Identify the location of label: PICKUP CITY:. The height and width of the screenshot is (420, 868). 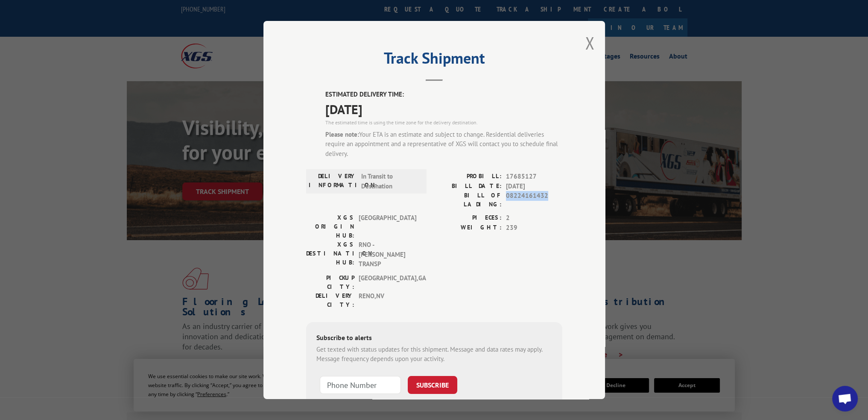
(330, 282).